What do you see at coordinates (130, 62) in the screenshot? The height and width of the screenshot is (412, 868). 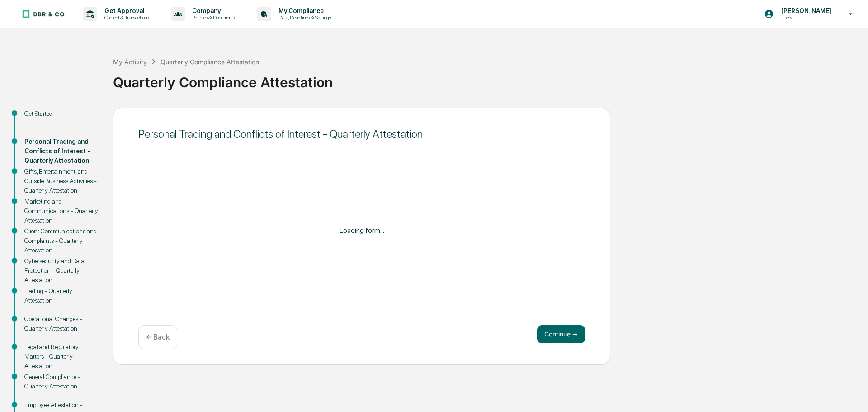 I see `div: My Activity` at bounding box center [130, 62].